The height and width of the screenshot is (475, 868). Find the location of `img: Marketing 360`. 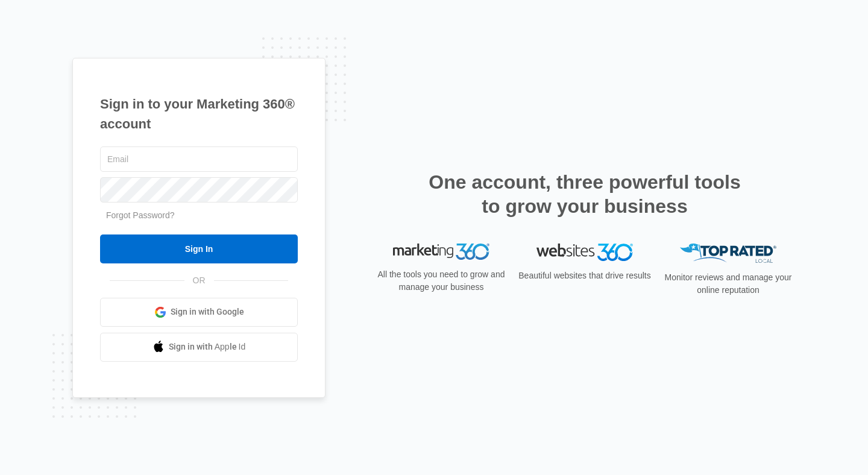

img: Marketing 360 is located at coordinates (441, 252).